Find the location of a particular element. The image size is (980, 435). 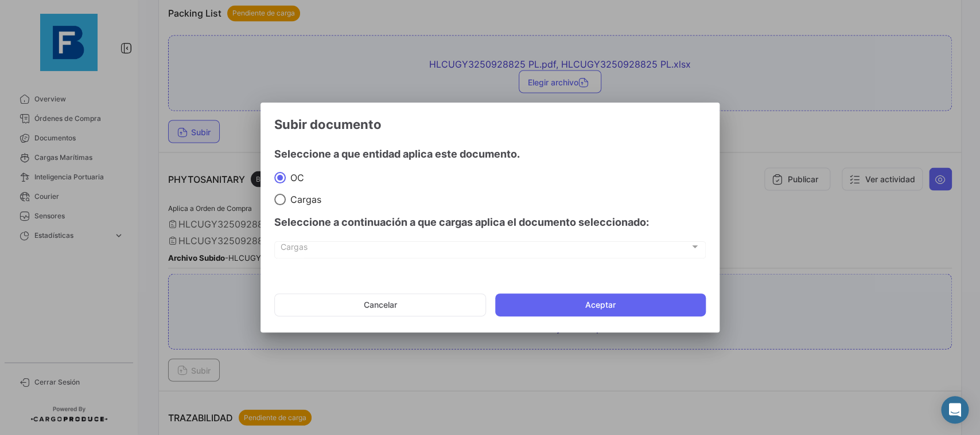

button: Cancelar is located at coordinates (380, 305).